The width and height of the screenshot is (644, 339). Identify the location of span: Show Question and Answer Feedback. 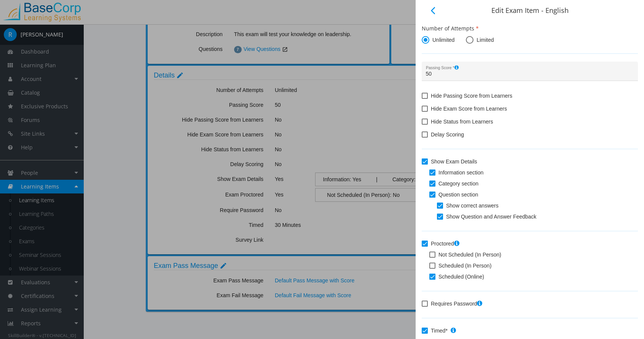
(491, 217).